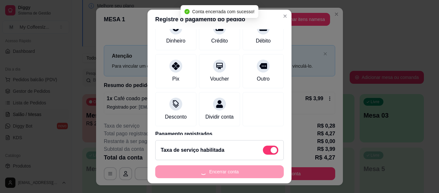 This screenshot has width=439, height=193. I want to click on button: Close, so click(285, 16).